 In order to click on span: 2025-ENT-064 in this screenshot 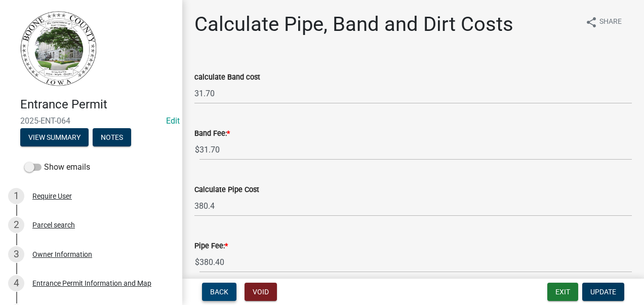, I will do `click(91, 120)`.